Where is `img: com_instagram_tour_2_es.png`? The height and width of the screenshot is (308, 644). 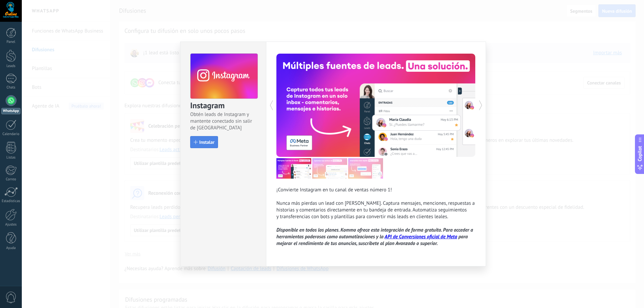
img: com_instagram_tour_2_es.png is located at coordinates (330, 168).